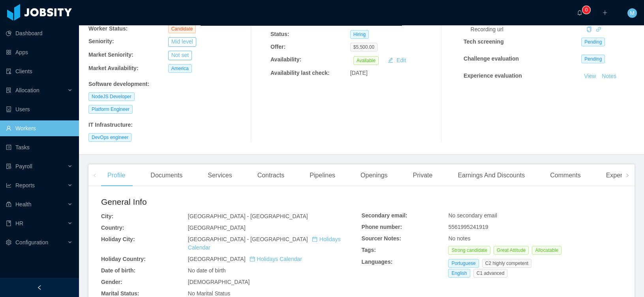 The height and width of the screenshot is (297, 644). What do you see at coordinates (101, 41) in the screenshot?
I see `b: Seniority:` at bounding box center [101, 41].